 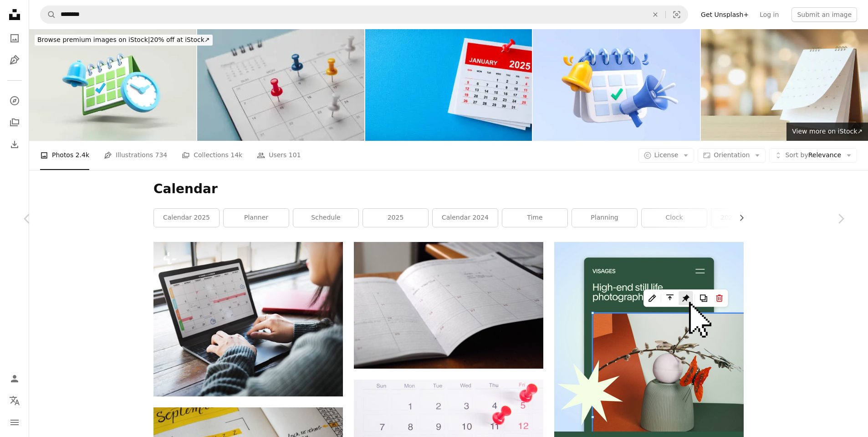 What do you see at coordinates (814, 156) in the screenshot?
I see `button: Sort byRelevance` at bounding box center [814, 156].